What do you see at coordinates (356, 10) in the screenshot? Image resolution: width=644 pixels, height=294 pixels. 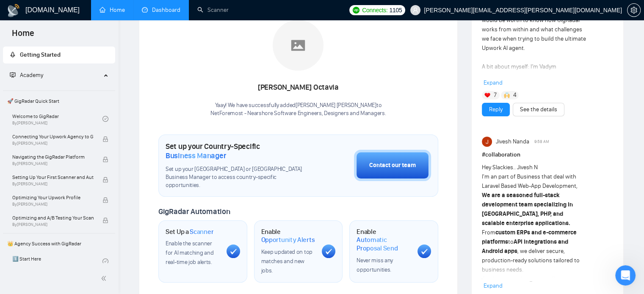 I see `img: upwork-logo.png` at bounding box center [356, 10].